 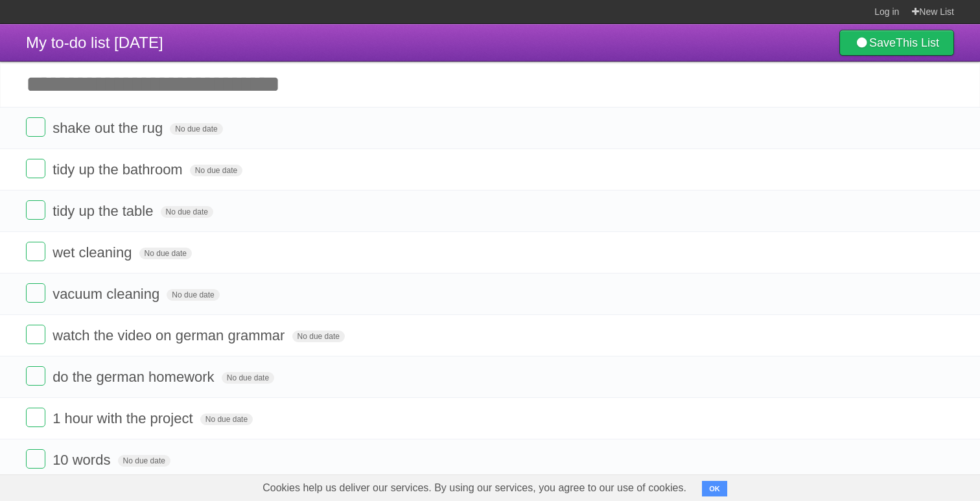 What do you see at coordinates (169, 335) in the screenshot?
I see `span: watch the video on german grammar` at bounding box center [169, 335].